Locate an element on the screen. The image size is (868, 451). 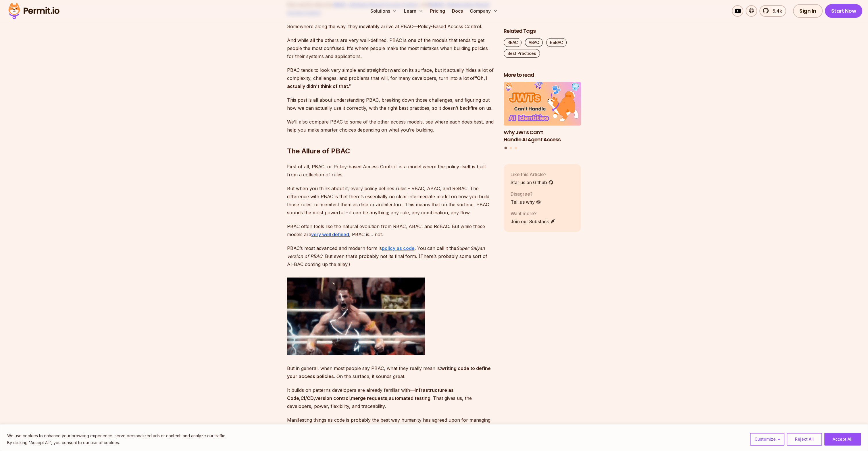
a: very well defined is located at coordinates (330, 234).